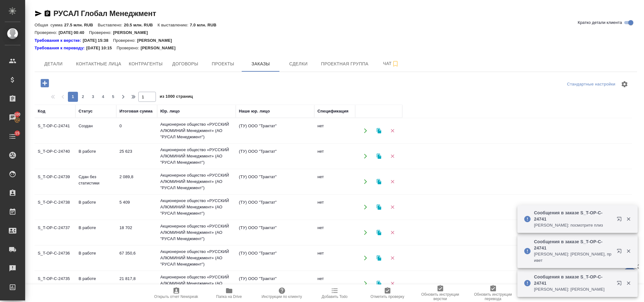  Describe the element at coordinates (335, 294) in the screenshot. I see `button: Добавить Todo` at that location.